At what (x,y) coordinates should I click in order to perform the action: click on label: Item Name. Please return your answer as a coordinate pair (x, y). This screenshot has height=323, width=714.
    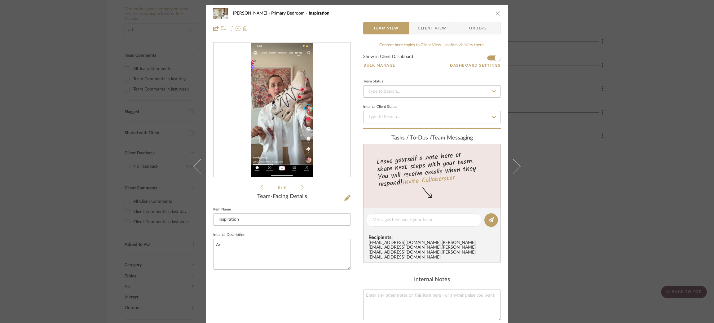
    Looking at the image, I should click on (222, 209).